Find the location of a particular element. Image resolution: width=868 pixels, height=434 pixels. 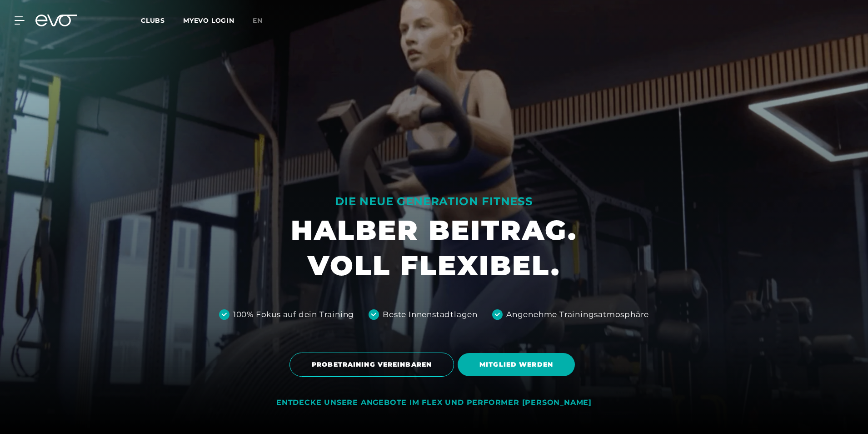

span: PROBETRAINING VEREINBAREN is located at coordinates (372, 364).